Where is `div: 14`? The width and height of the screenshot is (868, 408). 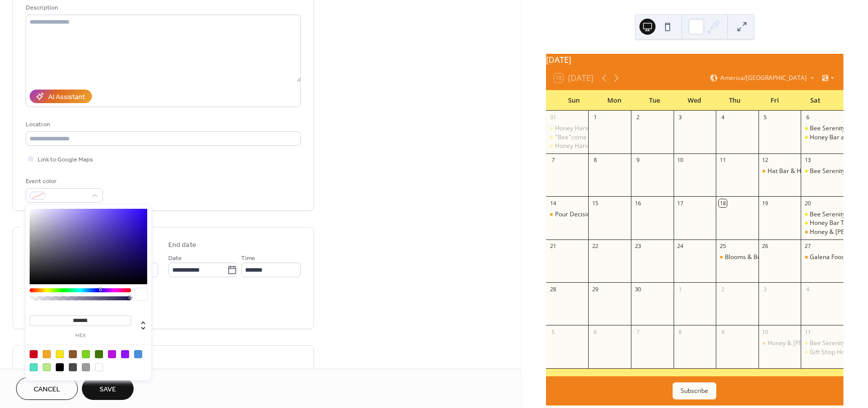
div: 14 is located at coordinates (553, 203).